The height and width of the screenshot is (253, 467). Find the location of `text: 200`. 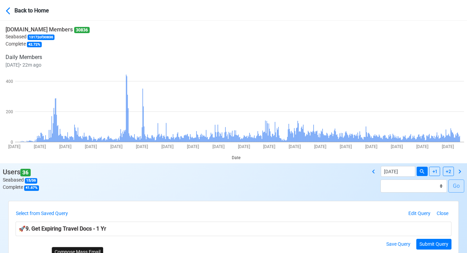

text: 200 is located at coordinates (9, 112).